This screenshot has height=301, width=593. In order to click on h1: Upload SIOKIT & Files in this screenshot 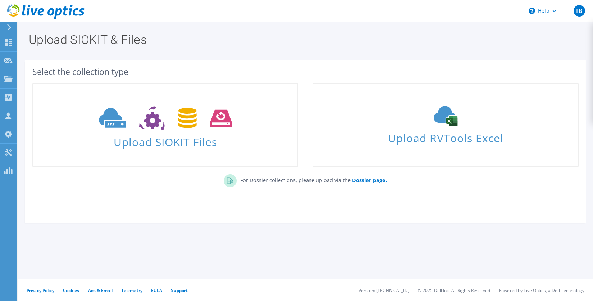, I will do `click(303, 40)`.